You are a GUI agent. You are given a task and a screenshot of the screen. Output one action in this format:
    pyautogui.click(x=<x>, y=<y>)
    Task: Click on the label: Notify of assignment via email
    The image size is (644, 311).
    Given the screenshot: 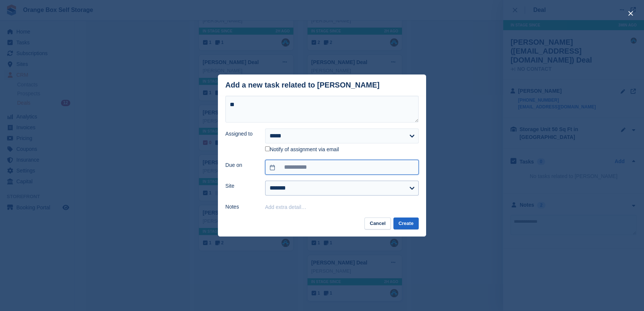 What is the action you would take?
    pyautogui.click(x=302, y=150)
    